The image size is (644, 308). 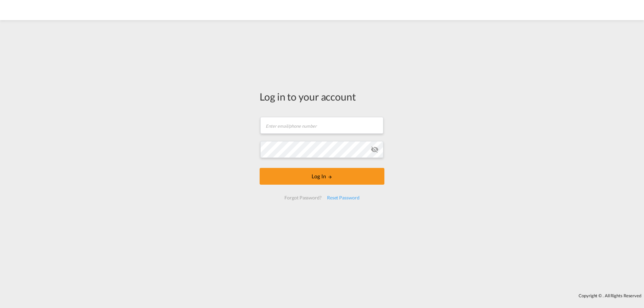 What do you see at coordinates (343, 198) in the screenshot?
I see `div: Reset Password` at bounding box center [343, 198].